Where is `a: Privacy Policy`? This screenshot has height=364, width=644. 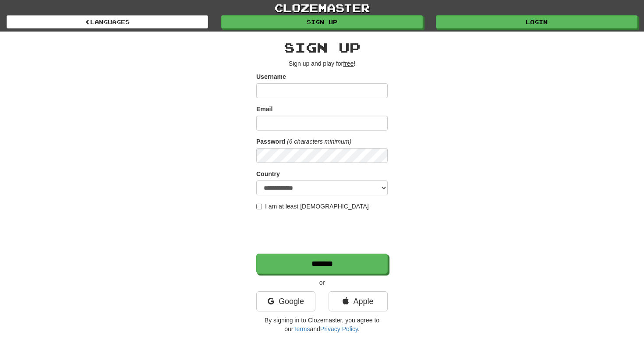 a: Privacy Policy is located at coordinates (339, 329).